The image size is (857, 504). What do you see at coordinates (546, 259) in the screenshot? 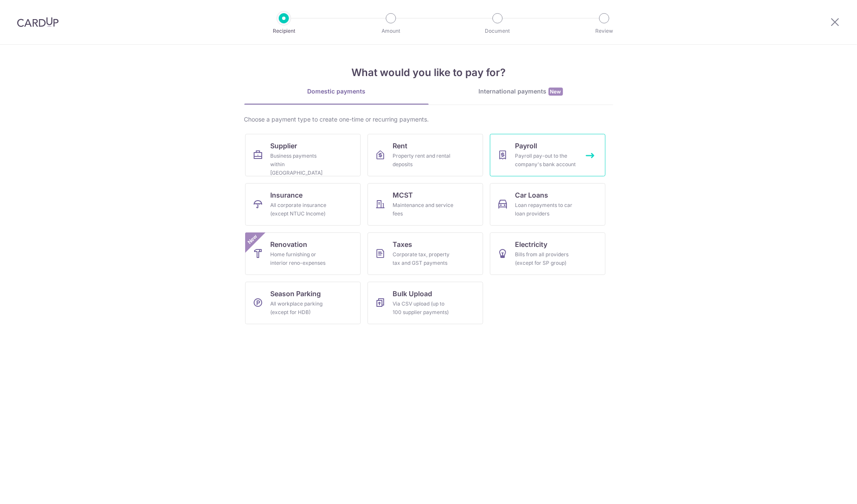
I see `div: Bills from all providers (except for SP group)` at bounding box center [546, 259].